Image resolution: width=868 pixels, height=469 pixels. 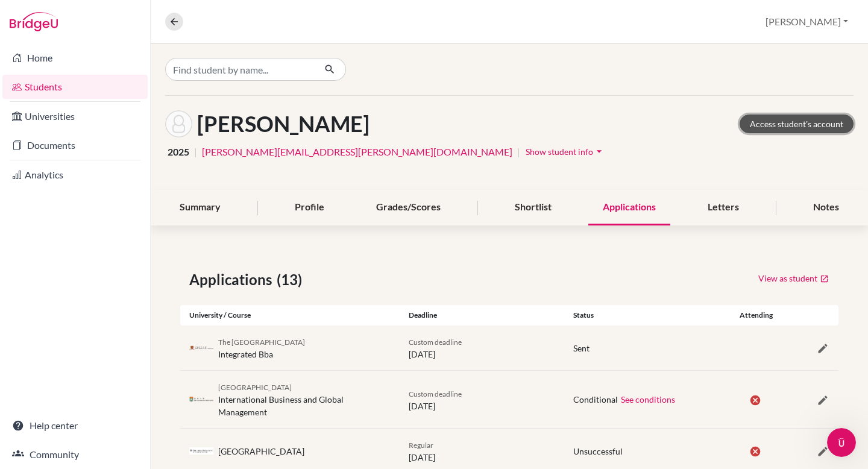 I want to click on div: University / Course, so click(x=290, y=316).